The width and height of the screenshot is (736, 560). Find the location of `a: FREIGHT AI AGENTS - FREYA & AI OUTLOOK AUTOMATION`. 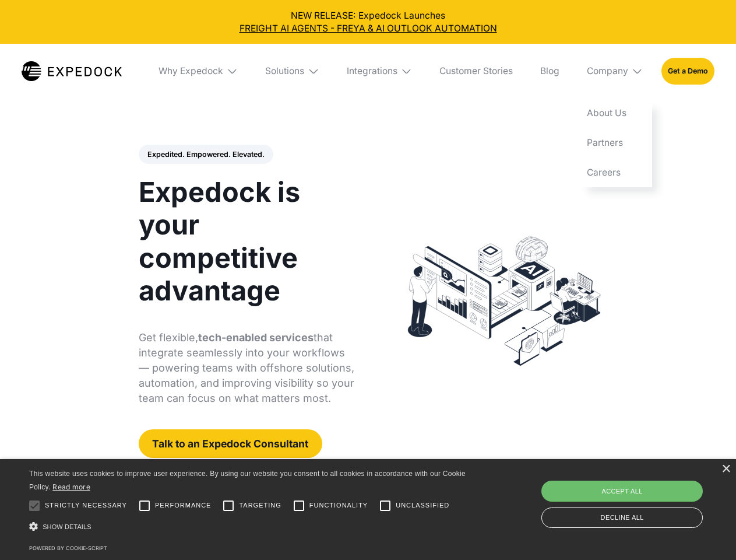

a: FREIGHT AI AGENTS - FREYA & AI OUTLOOK AUTOMATION is located at coordinates (369, 29).